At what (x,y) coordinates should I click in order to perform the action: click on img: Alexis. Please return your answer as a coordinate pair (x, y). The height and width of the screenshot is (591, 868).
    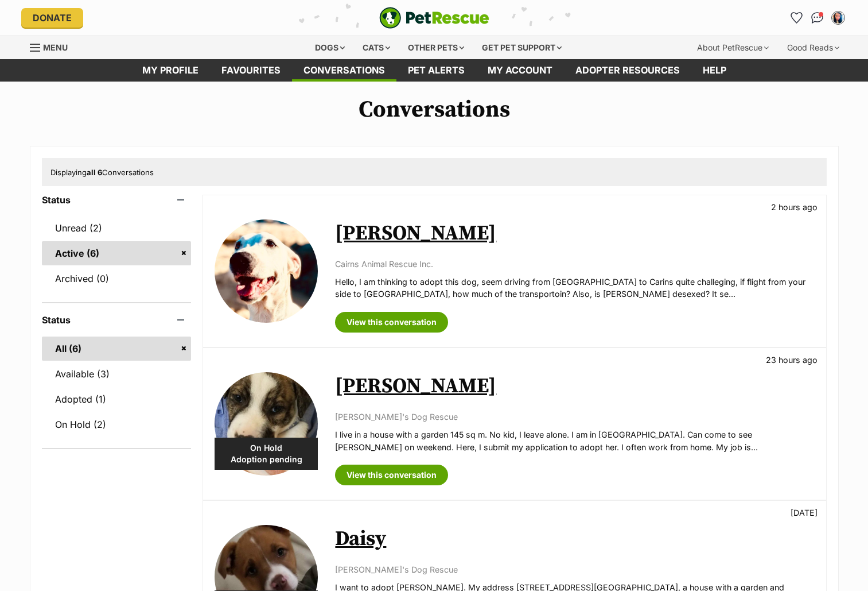
    Looking at the image, I should click on (266, 270).